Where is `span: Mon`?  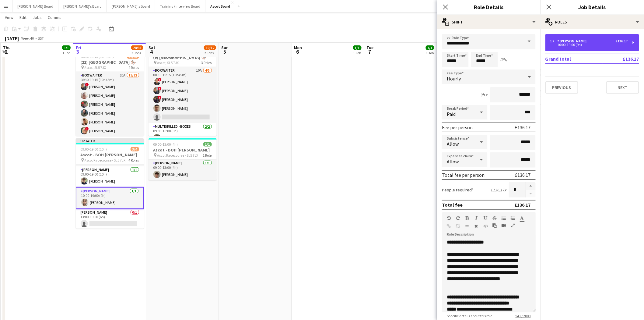
span: Mon is located at coordinates (298, 48).